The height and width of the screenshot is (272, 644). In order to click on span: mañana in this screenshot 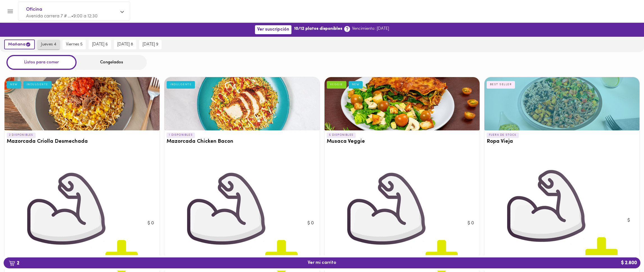, I will do `click(19, 44)`.